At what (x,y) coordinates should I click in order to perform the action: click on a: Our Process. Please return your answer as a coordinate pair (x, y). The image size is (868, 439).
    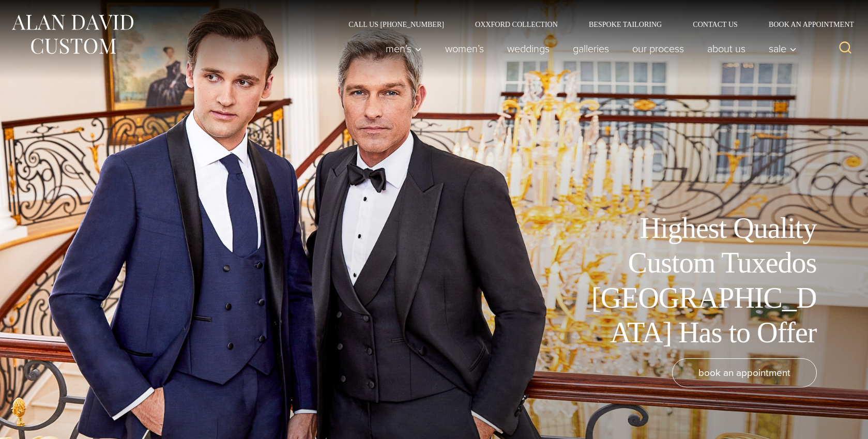
    Looking at the image, I should click on (658, 49).